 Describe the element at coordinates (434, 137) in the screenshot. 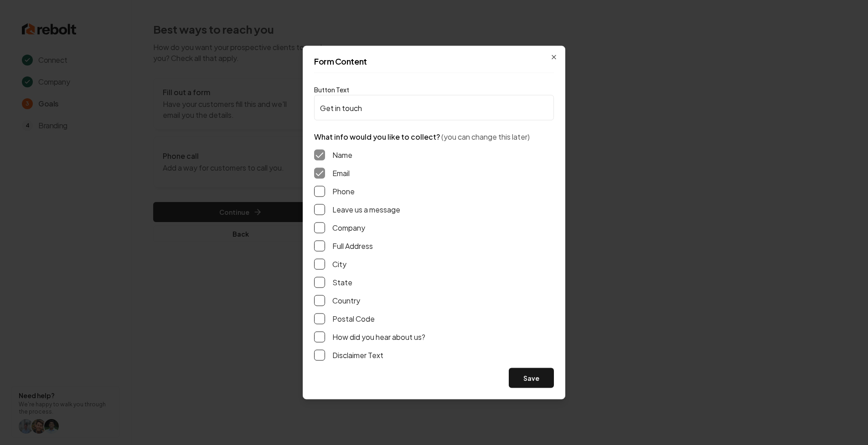

I see `p: What info would you like to collect?` at that location.